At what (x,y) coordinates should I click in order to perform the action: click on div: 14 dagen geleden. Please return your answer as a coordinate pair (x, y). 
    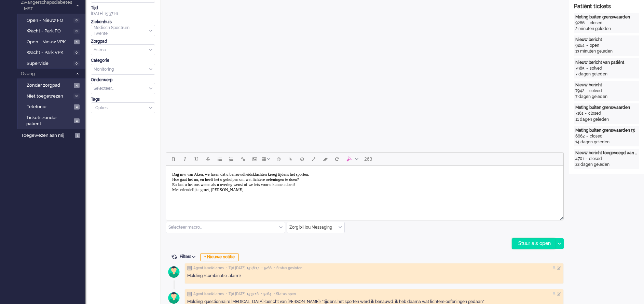
    Looking at the image, I should click on (606, 142).